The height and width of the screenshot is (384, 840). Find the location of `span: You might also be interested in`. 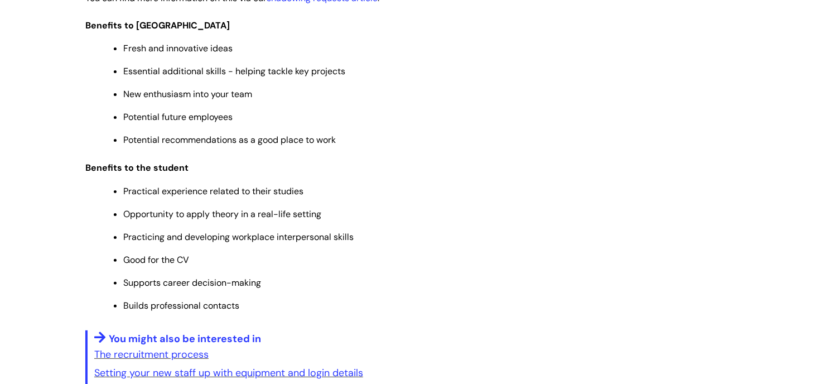

span: You might also be interested in is located at coordinates (185, 339).